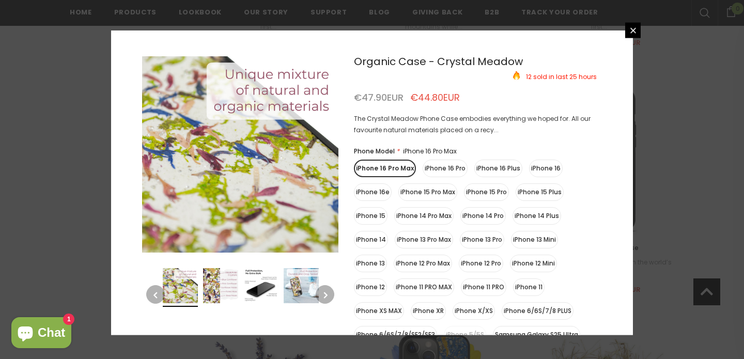 The image size is (744, 359). I want to click on label: iPhone 15 Pro Max, so click(428, 192).